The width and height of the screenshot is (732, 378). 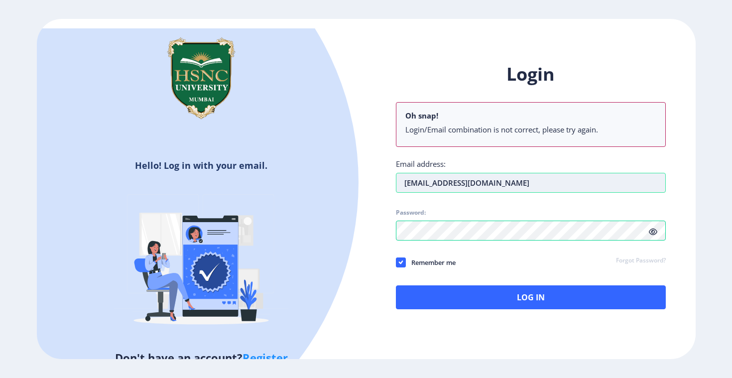 I want to click on label: Password:, so click(x=411, y=213).